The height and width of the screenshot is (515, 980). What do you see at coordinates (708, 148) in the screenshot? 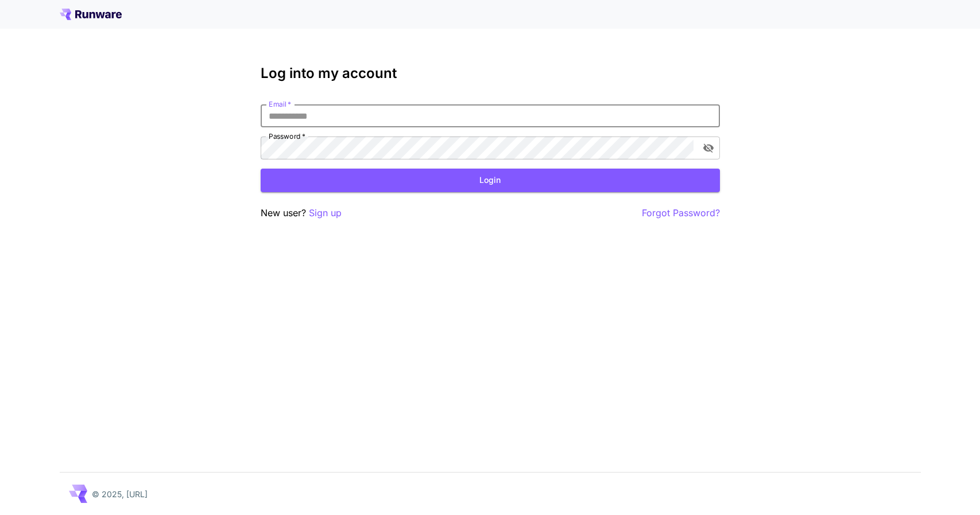
I see `button: toggle password visibility` at bounding box center [708, 148].